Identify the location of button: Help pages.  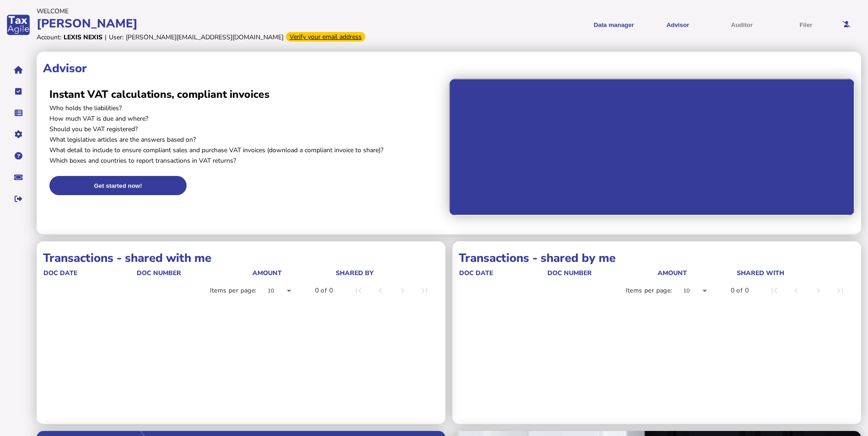
(18, 156).